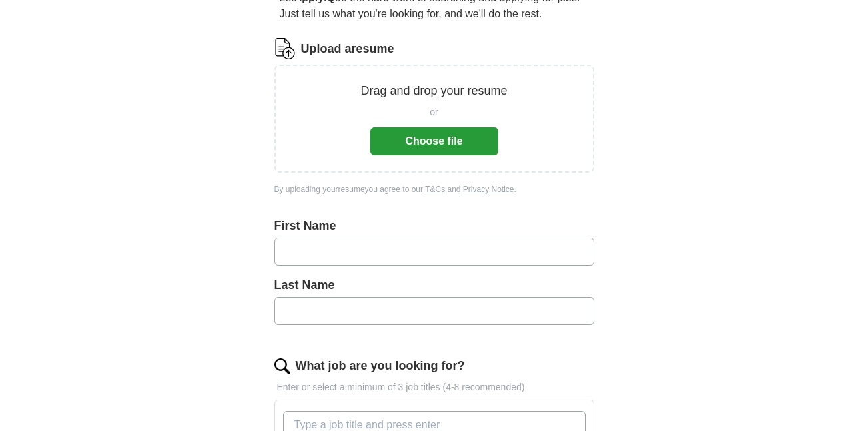  What do you see at coordinates (434, 91) in the screenshot?
I see `p: Drag and drop your resume` at bounding box center [434, 91].